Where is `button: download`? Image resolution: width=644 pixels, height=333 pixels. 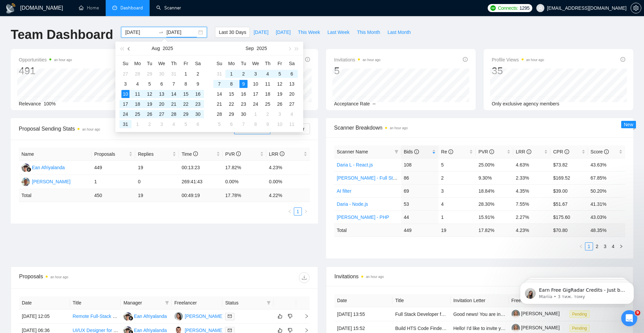 button: download is located at coordinates (304, 278).